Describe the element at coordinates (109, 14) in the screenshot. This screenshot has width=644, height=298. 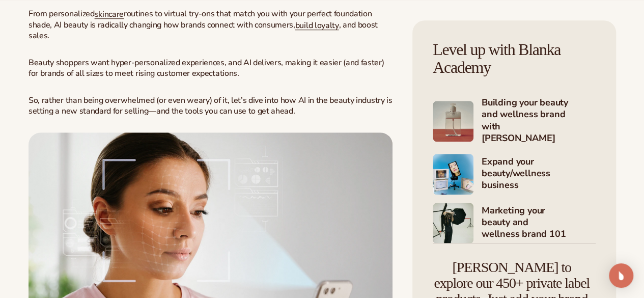
I see `a: skincare` at that location.